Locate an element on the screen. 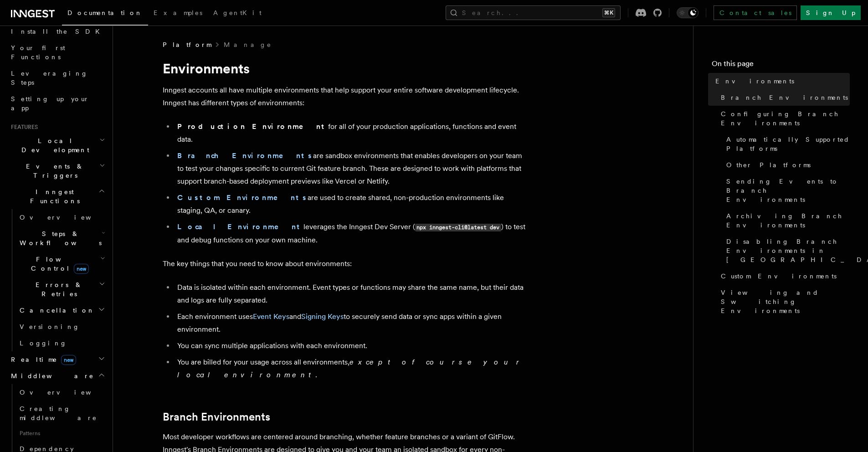 The image size is (868, 452). a: Install the SDK is located at coordinates (57, 31).